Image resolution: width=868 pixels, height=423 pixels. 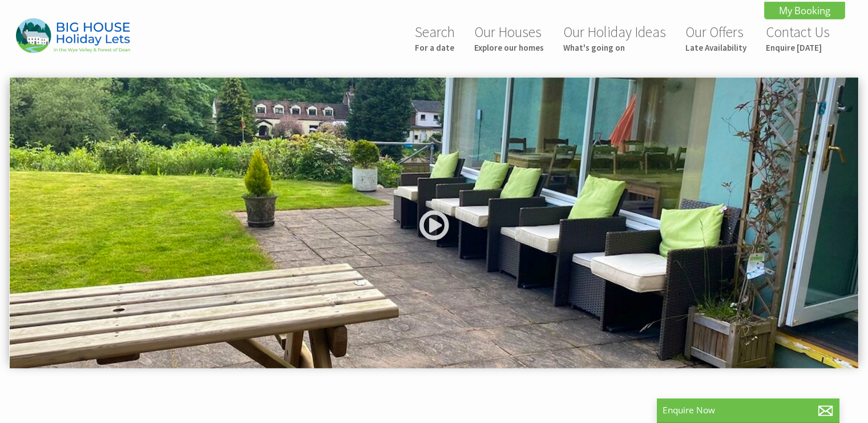 I want to click on a: SearchFor a date, so click(x=435, y=37).